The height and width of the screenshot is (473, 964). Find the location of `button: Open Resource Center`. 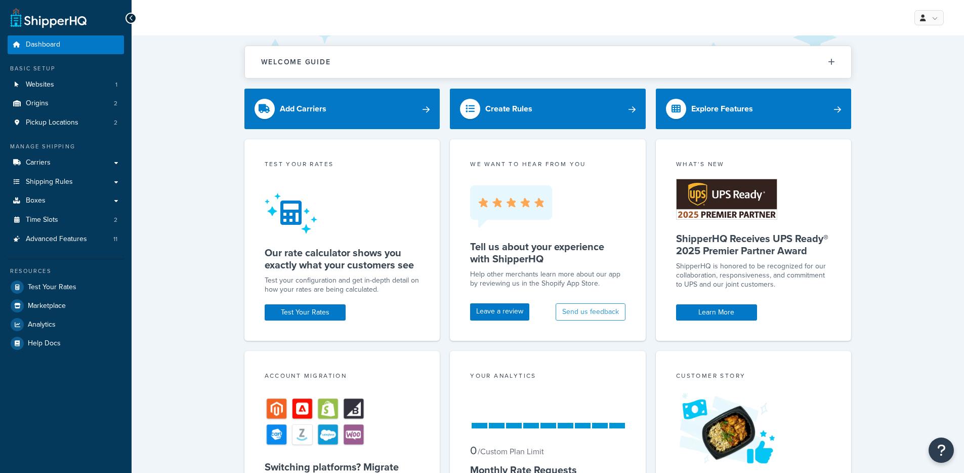

button: Open Resource Center is located at coordinates (941, 450).